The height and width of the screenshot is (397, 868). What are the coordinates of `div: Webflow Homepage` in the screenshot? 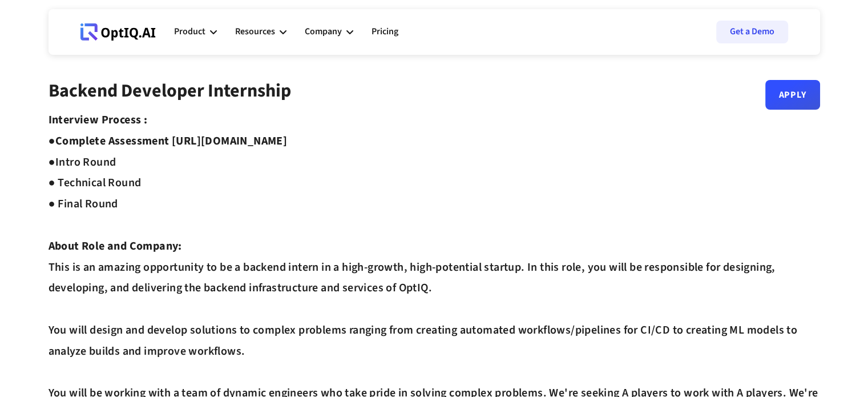 It's located at (81, 40).